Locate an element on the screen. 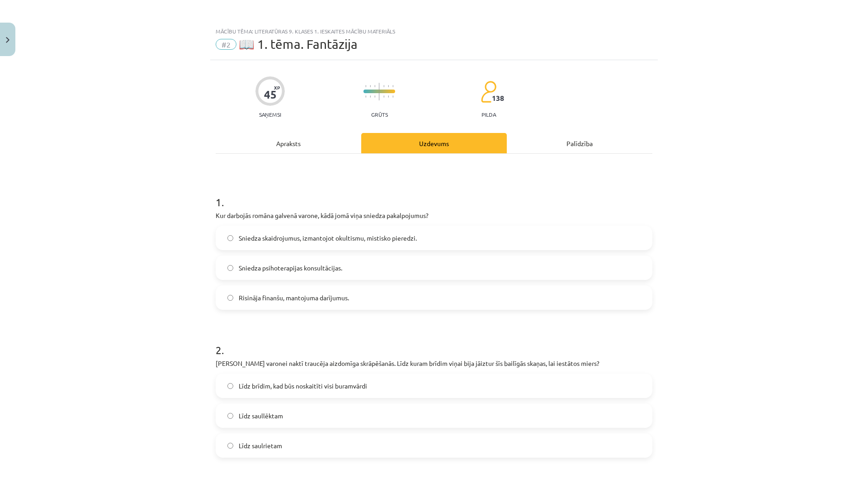 The height and width of the screenshot is (488, 868). input: Sniedza skaidrojumus, izmantojot okultismu, mistisko pieredzi. is located at coordinates (230, 238).